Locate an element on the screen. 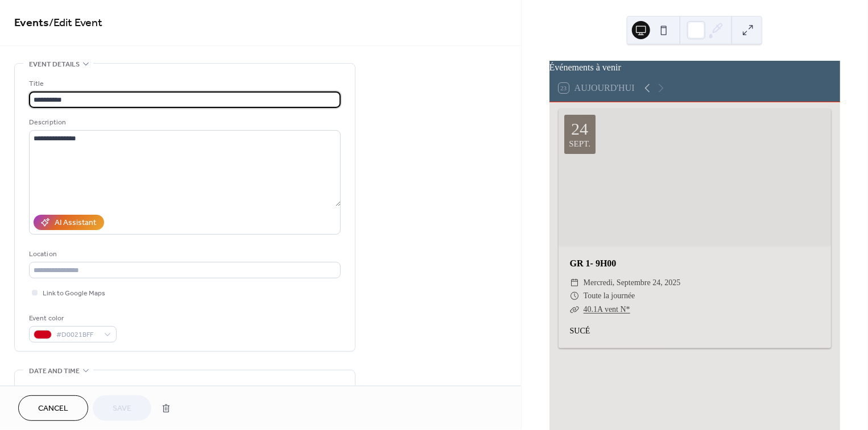  span: Toute la journée is located at coordinates (609, 296).